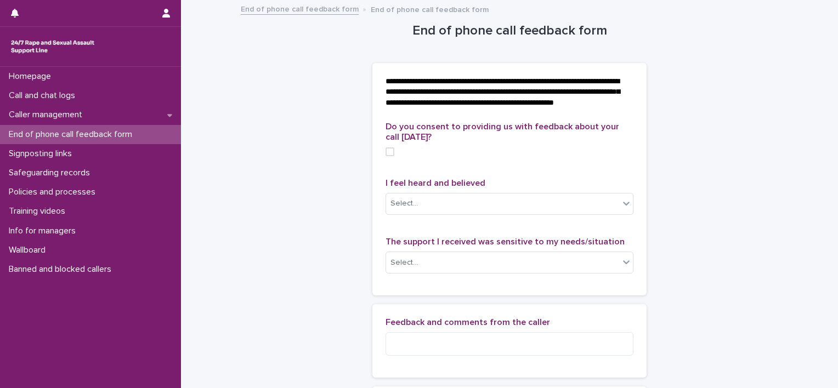 This screenshot has height=388, width=838. Describe the element at coordinates (54, 192) in the screenshot. I see `p: Policies and processes` at that location.